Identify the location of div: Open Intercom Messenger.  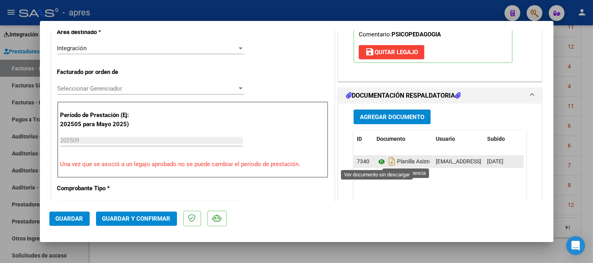
(576, 245).